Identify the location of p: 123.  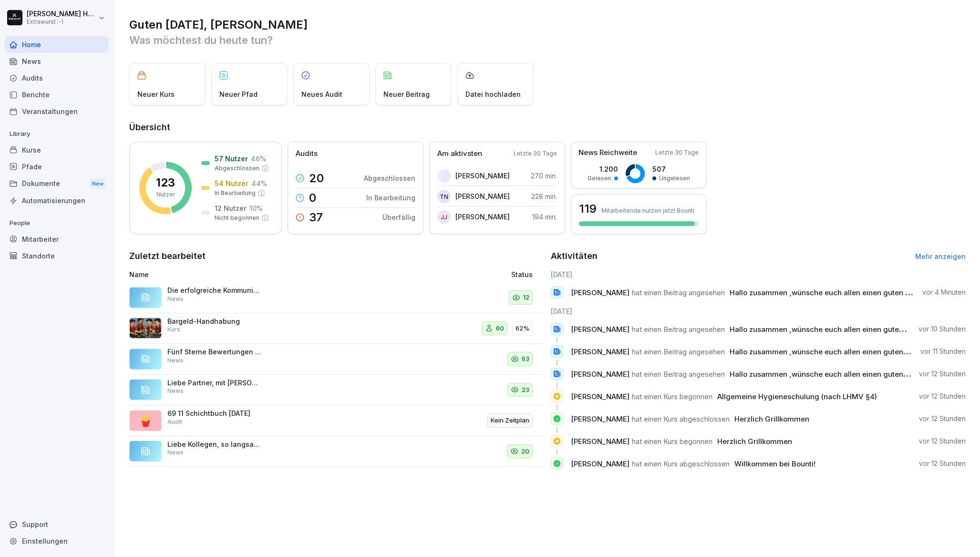
(166, 182).